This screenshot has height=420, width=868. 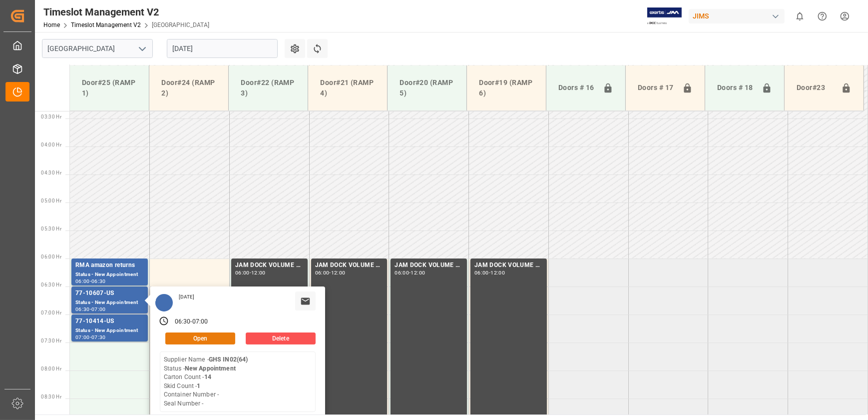 I want to click on button: Help Center, so click(x=822, y=16).